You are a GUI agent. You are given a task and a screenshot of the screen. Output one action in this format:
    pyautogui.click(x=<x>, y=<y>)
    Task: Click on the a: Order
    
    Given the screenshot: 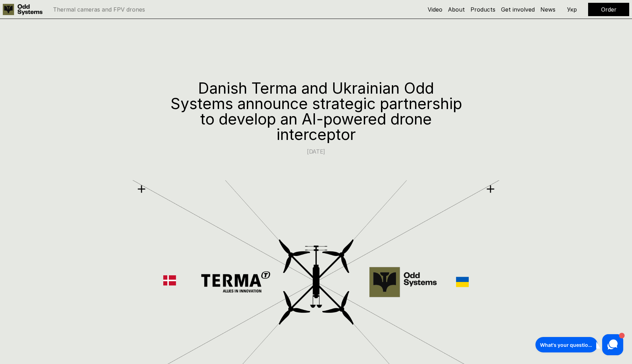 What is the action you would take?
    pyautogui.click(x=609, y=10)
    